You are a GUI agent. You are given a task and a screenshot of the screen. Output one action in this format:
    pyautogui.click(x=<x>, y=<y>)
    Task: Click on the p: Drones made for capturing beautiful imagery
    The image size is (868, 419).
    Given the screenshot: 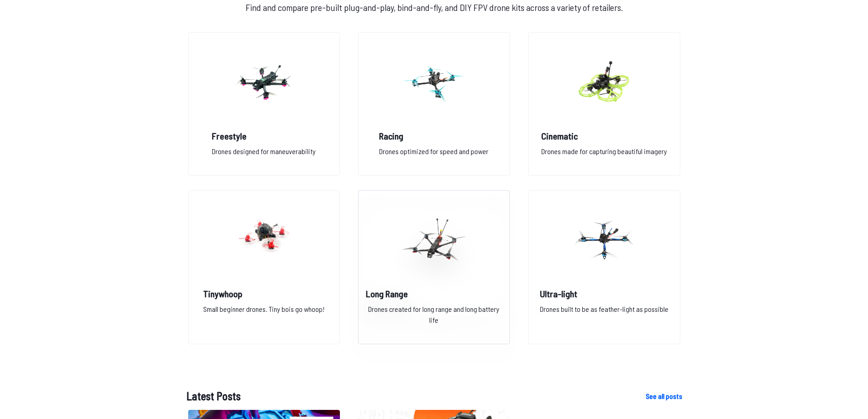 What is the action you would take?
    pyautogui.click(x=605, y=155)
    